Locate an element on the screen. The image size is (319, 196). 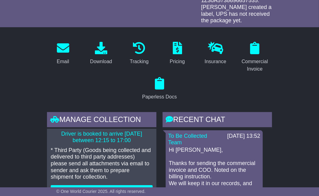
div: Pricing is located at coordinates (177, 62).